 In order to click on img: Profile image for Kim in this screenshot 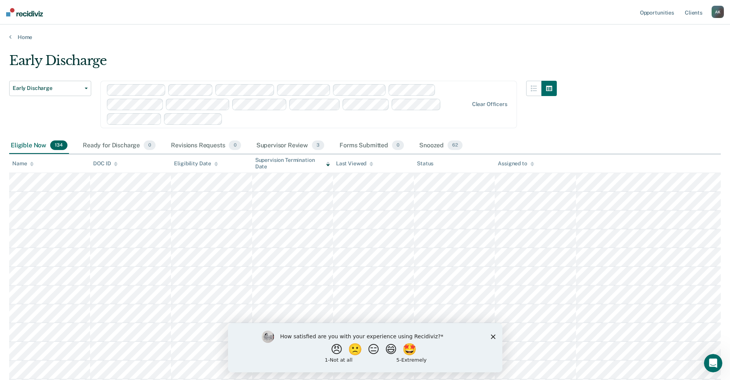, I will do `click(40, 14)`.